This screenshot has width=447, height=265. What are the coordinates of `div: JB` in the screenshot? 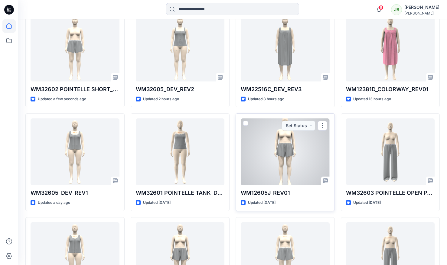 It's located at (397, 10).